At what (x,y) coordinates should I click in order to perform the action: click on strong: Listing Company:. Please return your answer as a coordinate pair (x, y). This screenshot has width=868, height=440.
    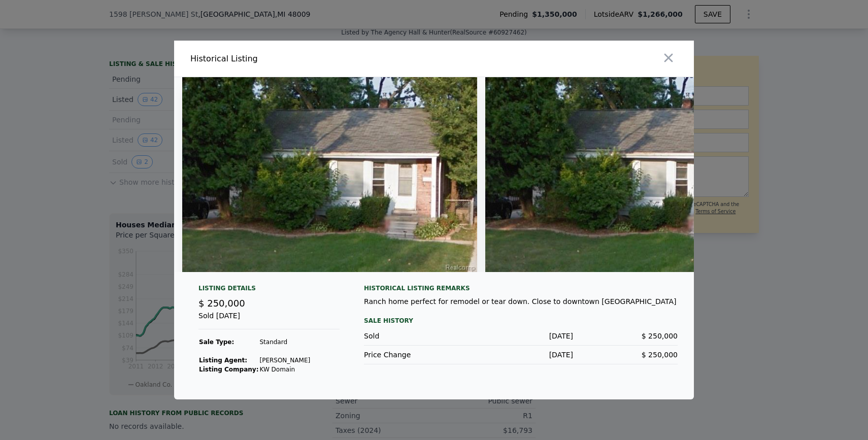
    Looking at the image, I should click on (228, 369).